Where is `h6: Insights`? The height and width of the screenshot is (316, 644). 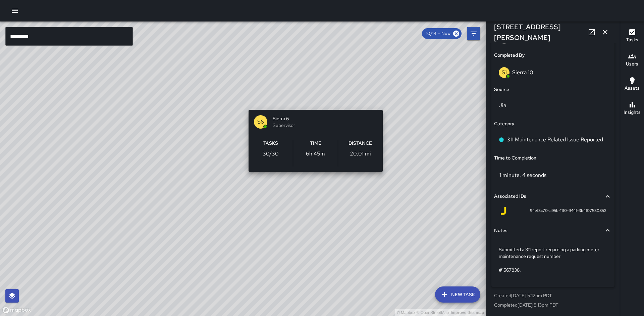 h6: Insights is located at coordinates (632, 112).